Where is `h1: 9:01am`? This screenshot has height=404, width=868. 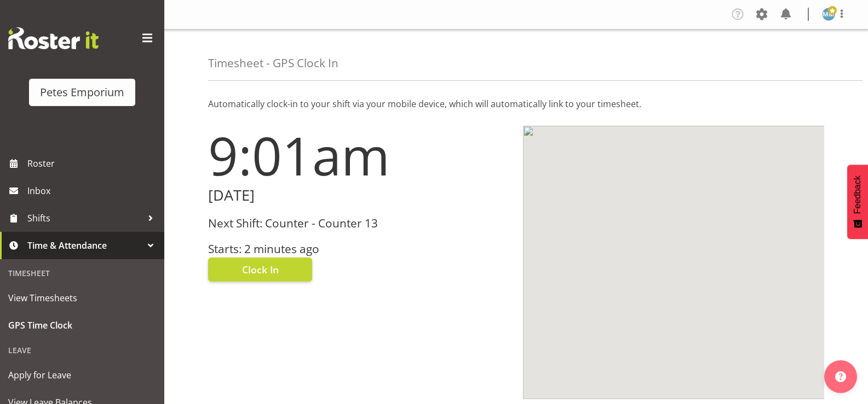 h1: 9:01am is located at coordinates (359, 155).